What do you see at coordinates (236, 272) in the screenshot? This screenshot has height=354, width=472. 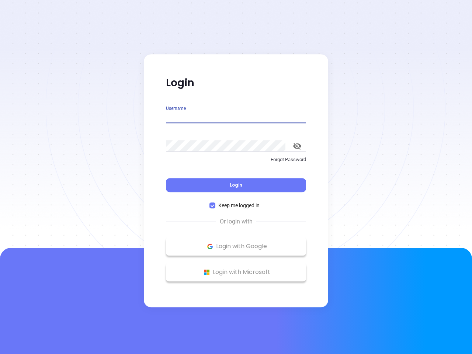 I see `p: Login with Microsoft` at bounding box center [236, 272].